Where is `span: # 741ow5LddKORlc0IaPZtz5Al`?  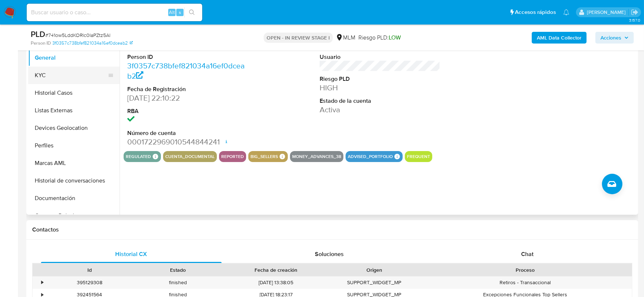
span: # 741ow5LddKORlc0IaPZtz5Al is located at coordinates (78, 35).